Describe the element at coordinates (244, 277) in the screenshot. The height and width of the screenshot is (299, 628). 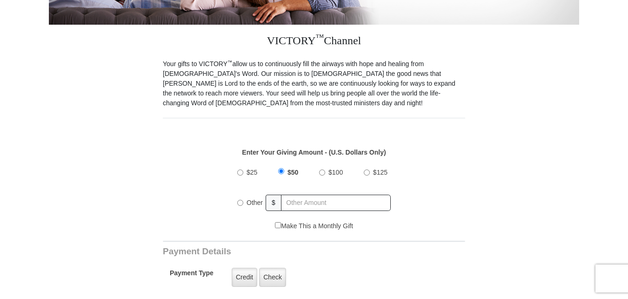
I see `label: Credit` at that location.